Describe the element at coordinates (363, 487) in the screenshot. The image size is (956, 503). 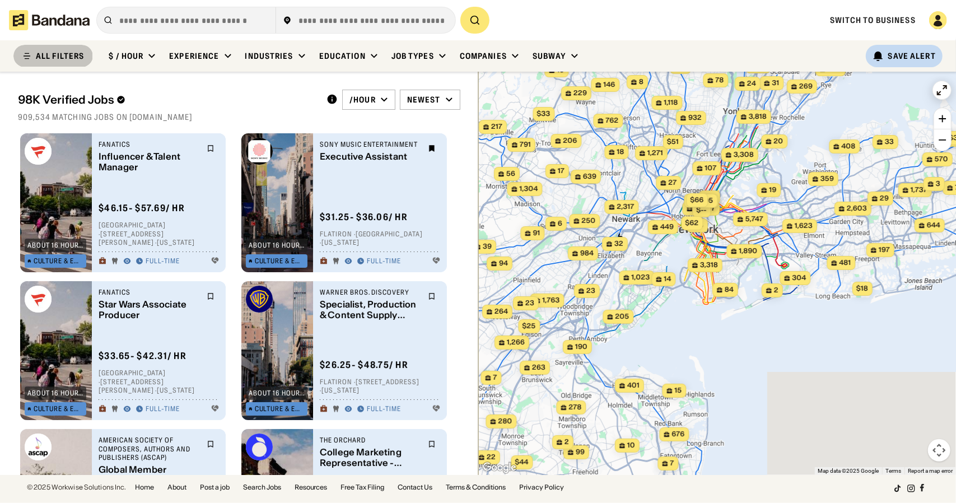
I see `a: Free Tax Filing` at that location.